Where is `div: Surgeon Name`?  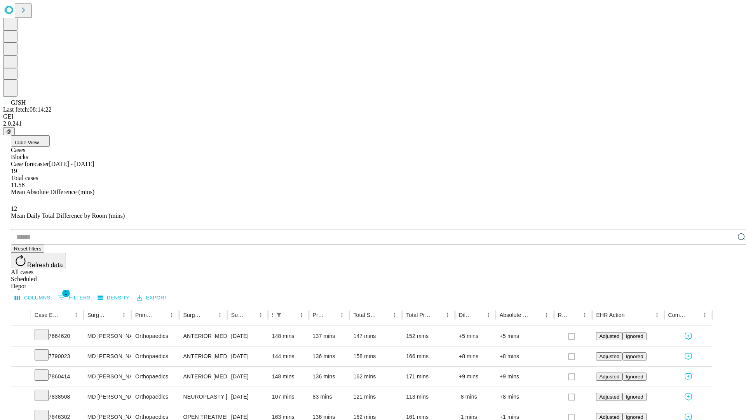
div: Surgeon Name is located at coordinates (97, 315).